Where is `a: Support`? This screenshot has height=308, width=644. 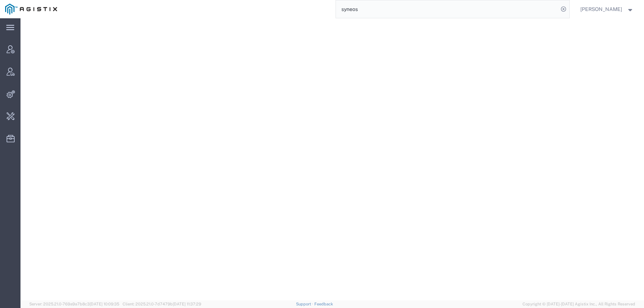 a: Support is located at coordinates (305, 304).